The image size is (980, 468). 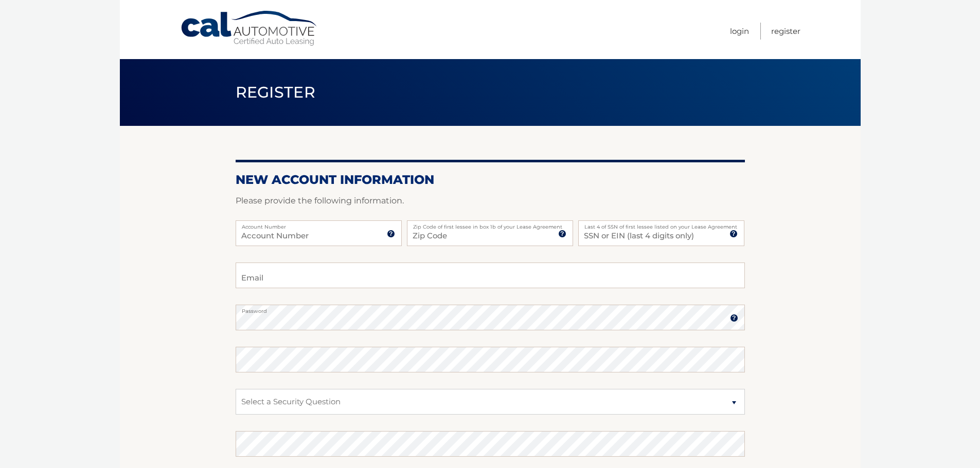 I want to click on input: Zip Code, so click(x=490, y=234).